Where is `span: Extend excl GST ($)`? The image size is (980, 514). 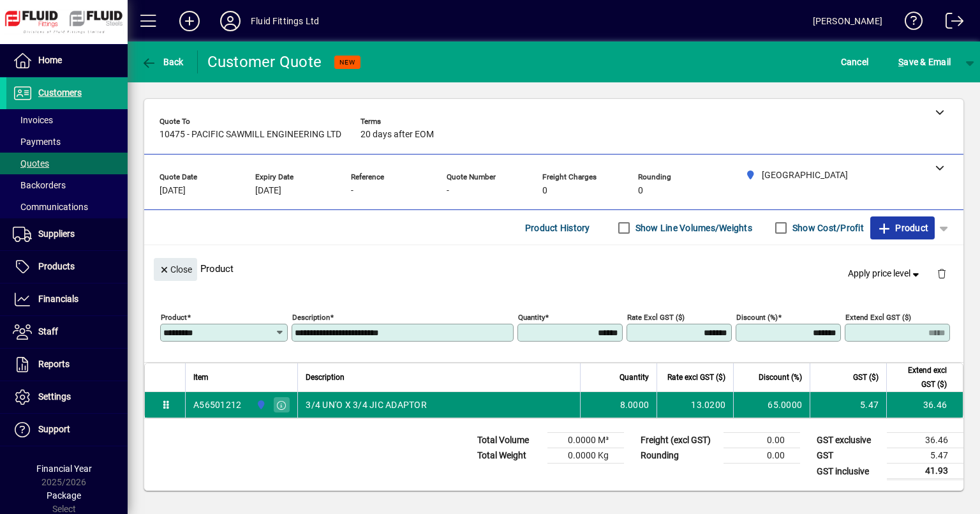
span: Extend excl GST ($) is located at coordinates (921, 377).